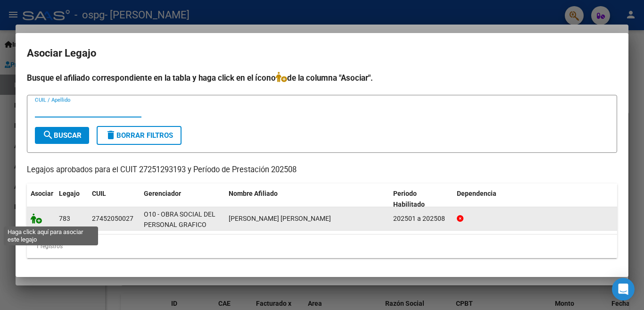 This screenshot has height=310, width=644. Describe the element at coordinates (70, 193) in the screenshot. I see `span: Legajo` at that location.